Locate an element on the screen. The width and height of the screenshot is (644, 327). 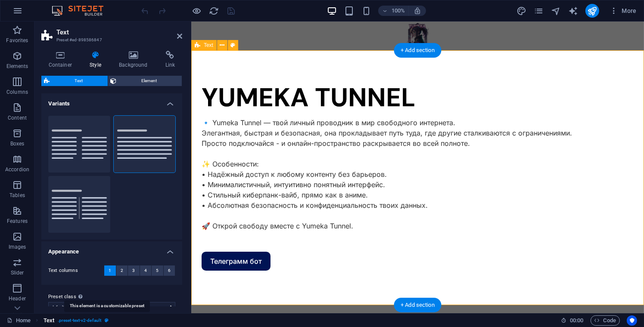
i: Pages (Ctrl+Alt+S) is located at coordinates (539, 11).